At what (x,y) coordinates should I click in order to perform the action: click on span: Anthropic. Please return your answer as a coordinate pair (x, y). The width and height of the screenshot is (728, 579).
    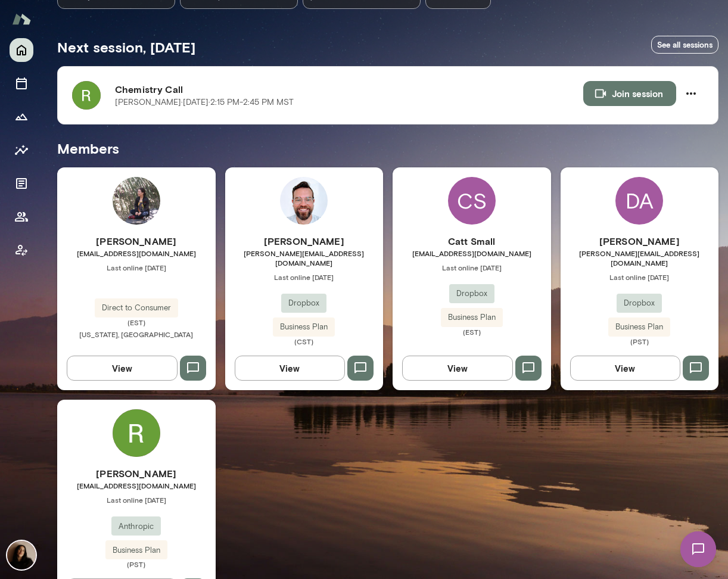
    Looking at the image, I should click on (136, 527).